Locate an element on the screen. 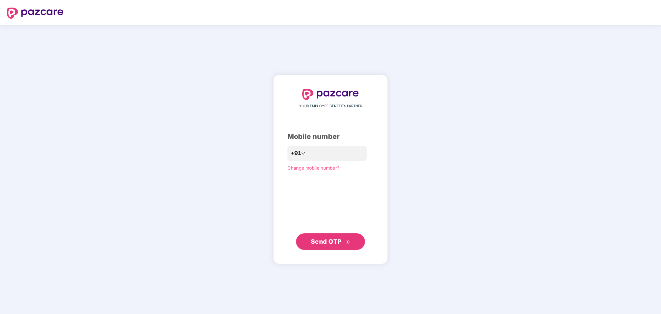 The image size is (661, 314). span: +91 is located at coordinates (296, 153).